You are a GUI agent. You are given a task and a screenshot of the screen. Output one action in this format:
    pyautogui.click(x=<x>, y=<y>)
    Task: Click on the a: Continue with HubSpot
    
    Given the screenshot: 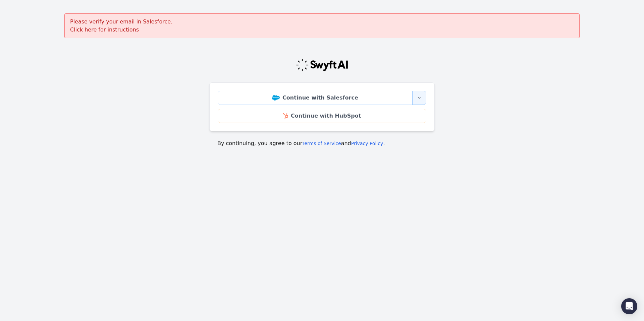 What is the action you would take?
    pyautogui.click(x=322, y=116)
    